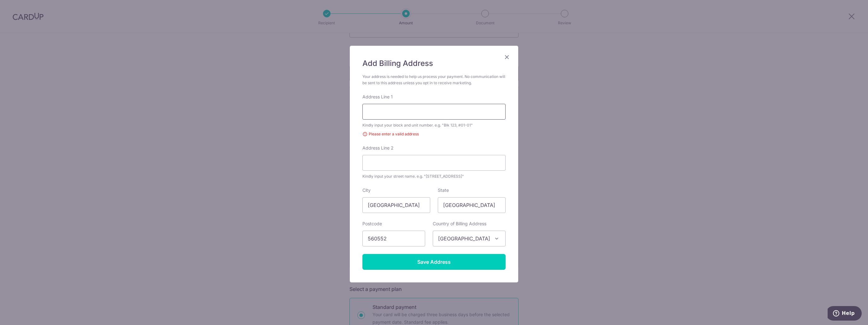 This screenshot has height=325, width=868. I want to click on button: Close, so click(507, 57).